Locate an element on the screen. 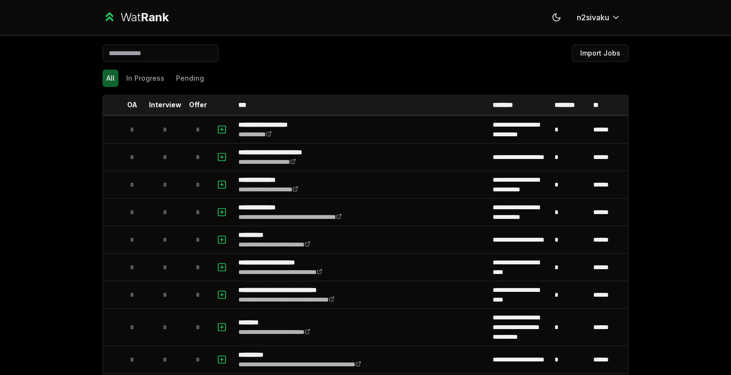 Image resolution: width=731 pixels, height=375 pixels. p: Offer is located at coordinates (198, 105).